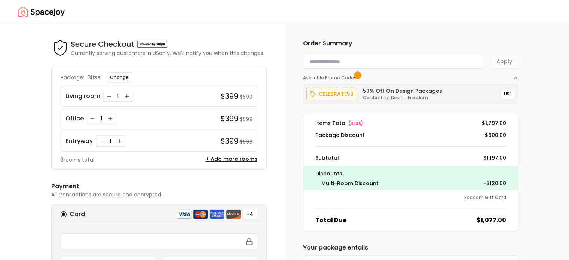 The image size is (569, 260). I want to click on button: Decrease quantity for Office, so click(92, 118).